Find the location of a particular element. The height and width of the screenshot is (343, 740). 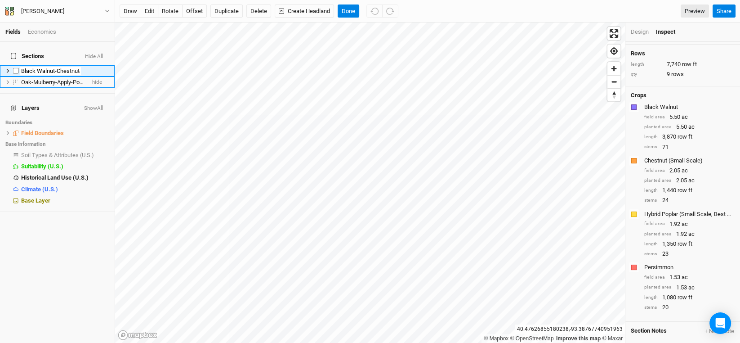

button: Create Headland is located at coordinates (304, 11).